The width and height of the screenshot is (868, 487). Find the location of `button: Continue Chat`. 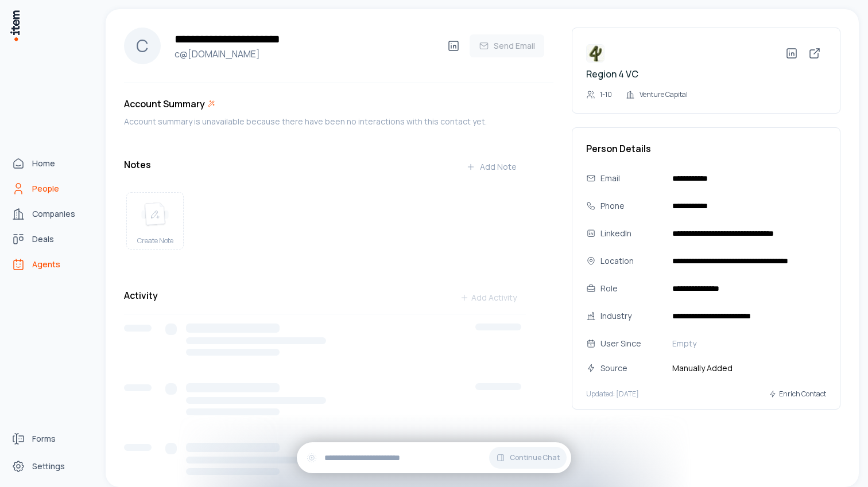

button: Continue Chat is located at coordinates (527, 458).